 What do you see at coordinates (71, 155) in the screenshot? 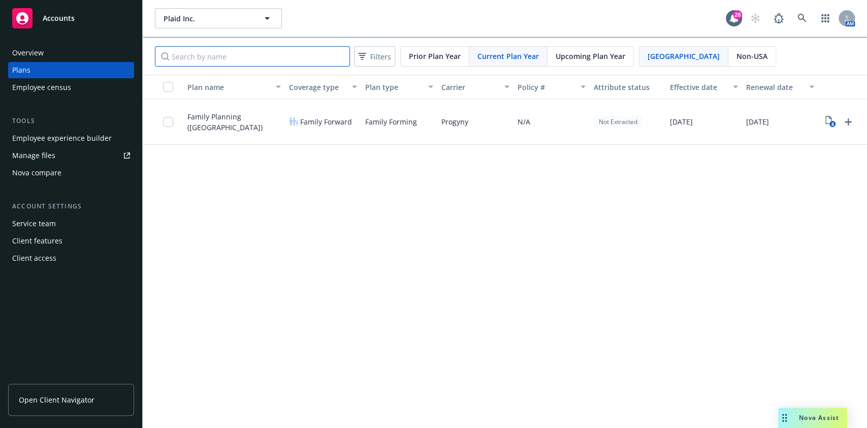
I see `a: Manage files` at bounding box center [71, 155].